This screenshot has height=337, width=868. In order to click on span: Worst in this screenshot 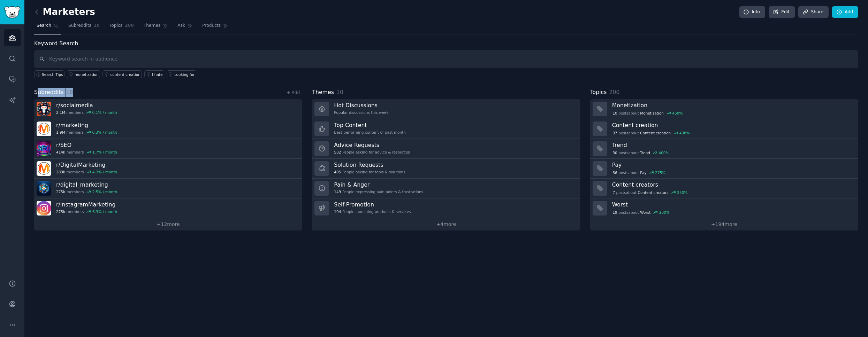, I will do `click(645, 213)`.